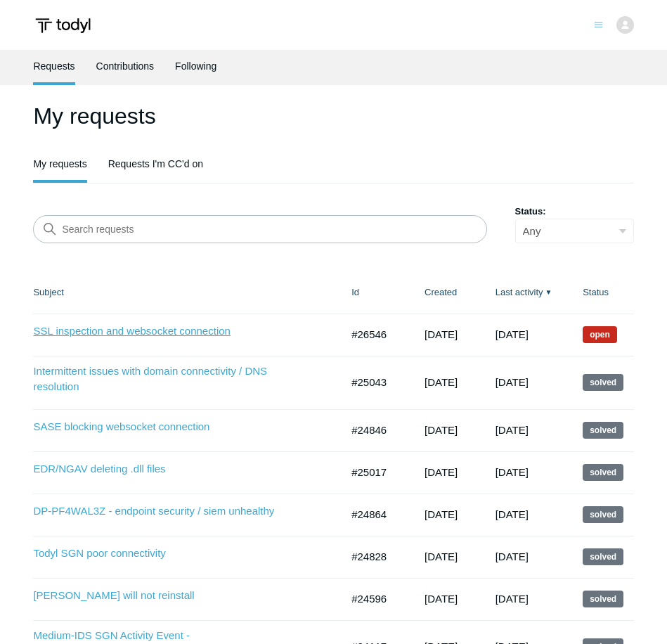  What do you see at coordinates (441, 598) in the screenshot?
I see `time: 04/29/2025, 18:39` at bounding box center [441, 598].